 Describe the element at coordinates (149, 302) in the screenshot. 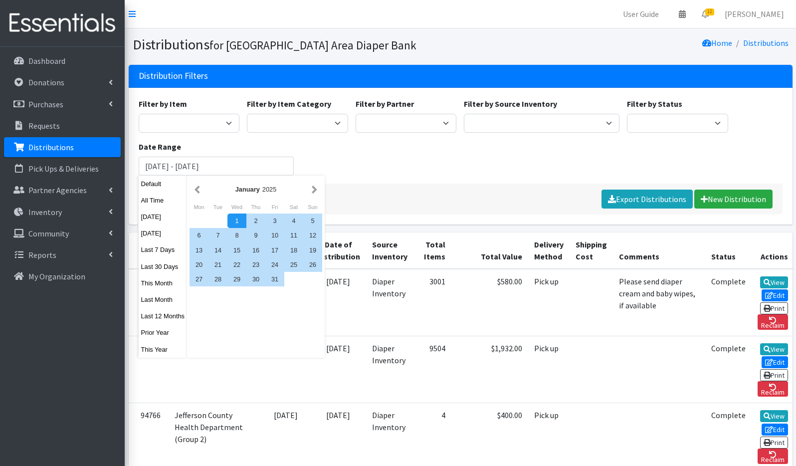

I see `td: 94764` at that location.